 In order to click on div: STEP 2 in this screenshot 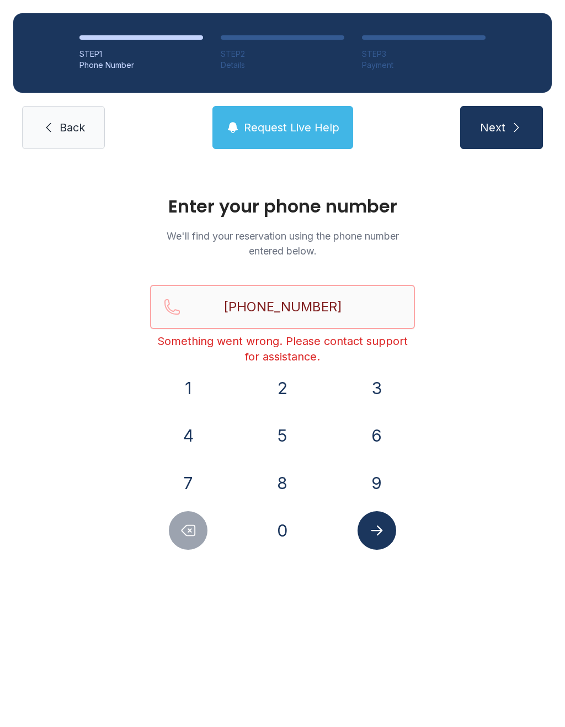, I will do `click(282, 54)`.